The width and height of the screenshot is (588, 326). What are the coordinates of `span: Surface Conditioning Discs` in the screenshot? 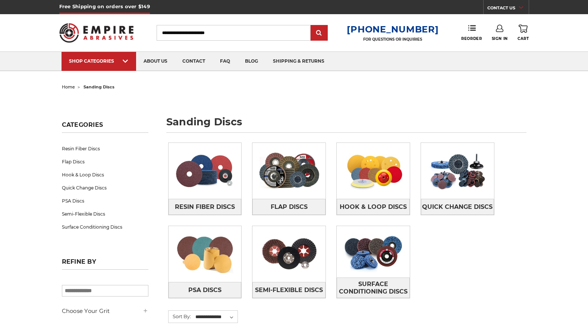 It's located at (374, 288).